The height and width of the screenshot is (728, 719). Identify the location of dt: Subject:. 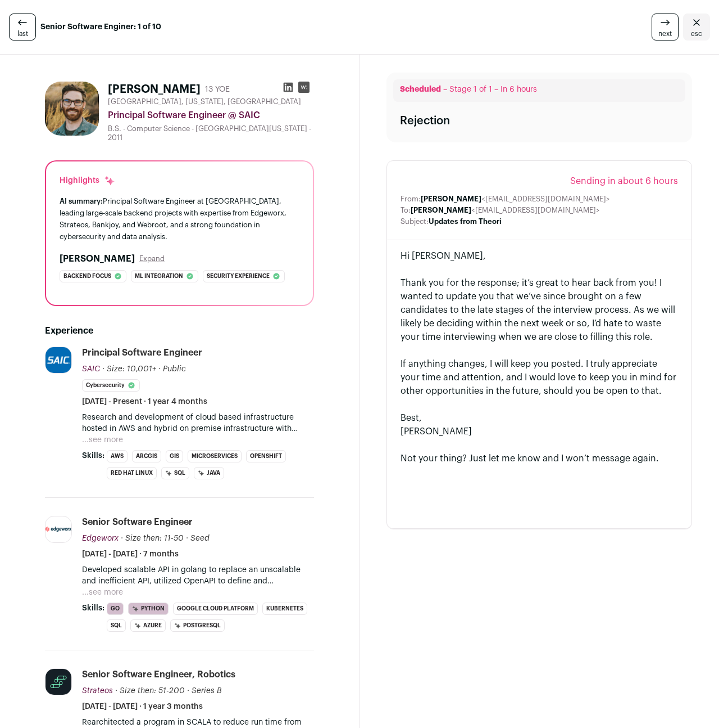
(415, 221).